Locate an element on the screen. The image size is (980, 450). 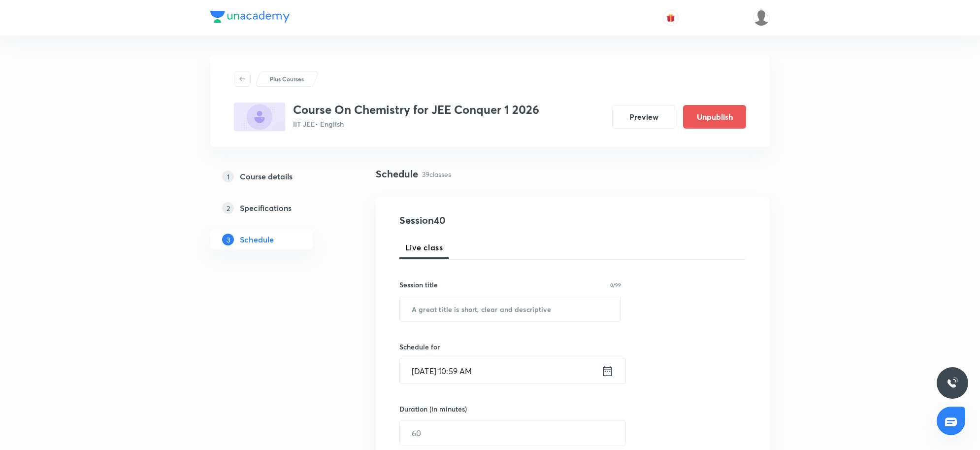
input: 60 is located at coordinates (512, 433).